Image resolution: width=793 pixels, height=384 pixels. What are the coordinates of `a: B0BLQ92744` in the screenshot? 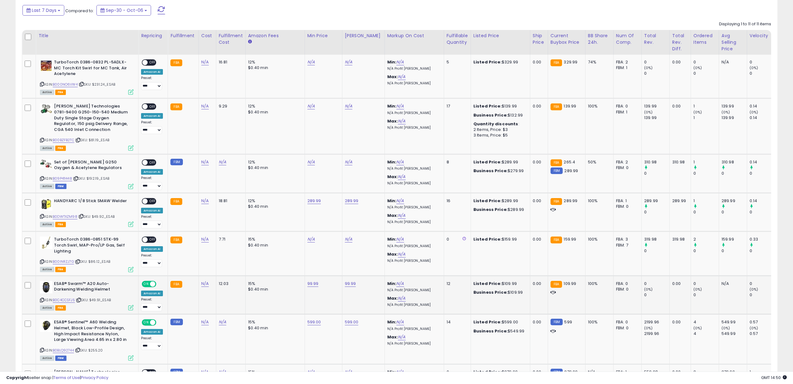 It's located at (63, 350).